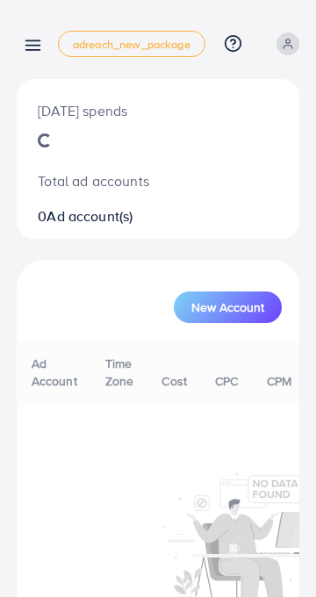  Describe the element at coordinates (132, 44) in the screenshot. I see `a: adreach_new_package` at that location.